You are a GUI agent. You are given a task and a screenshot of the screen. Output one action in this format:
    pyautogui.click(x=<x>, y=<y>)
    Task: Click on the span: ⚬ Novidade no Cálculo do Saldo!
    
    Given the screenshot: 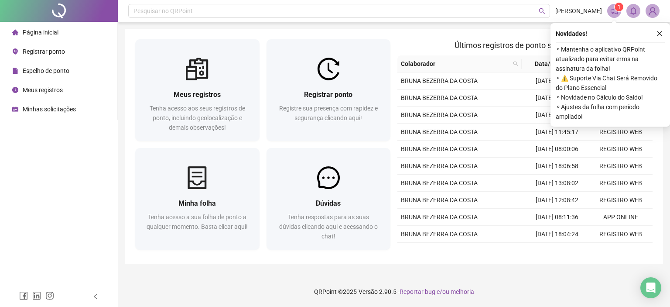 What is the action you would take?
    pyautogui.click(x=610, y=97)
    